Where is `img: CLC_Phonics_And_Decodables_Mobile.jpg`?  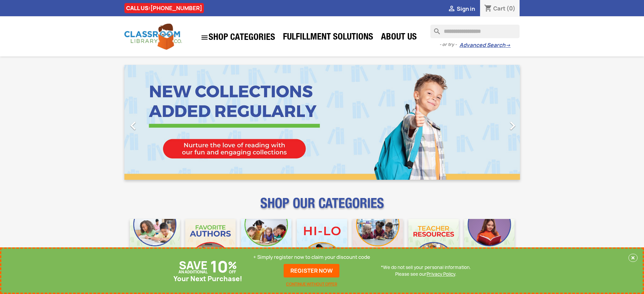 img: CLC_Phonics_And_Decodables_Mobile.jpg is located at coordinates (266, 244).